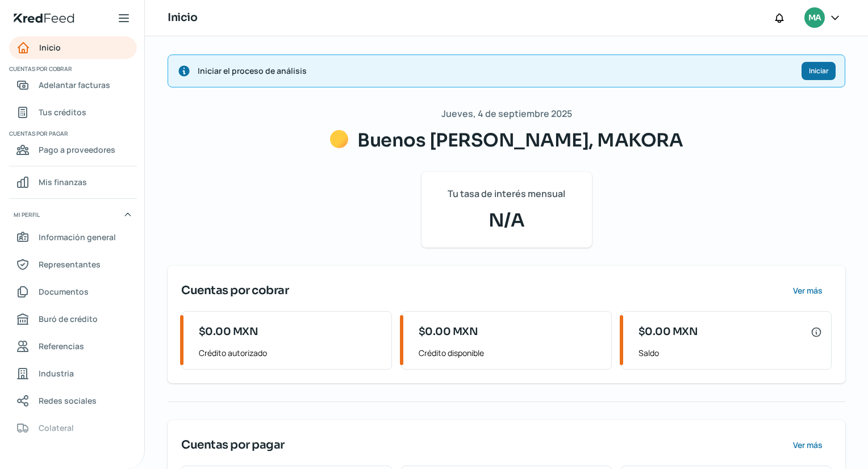 Image resolution: width=868 pixels, height=469 pixels. Describe the element at coordinates (818, 71) in the screenshot. I see `button: Iniciar` at that location.